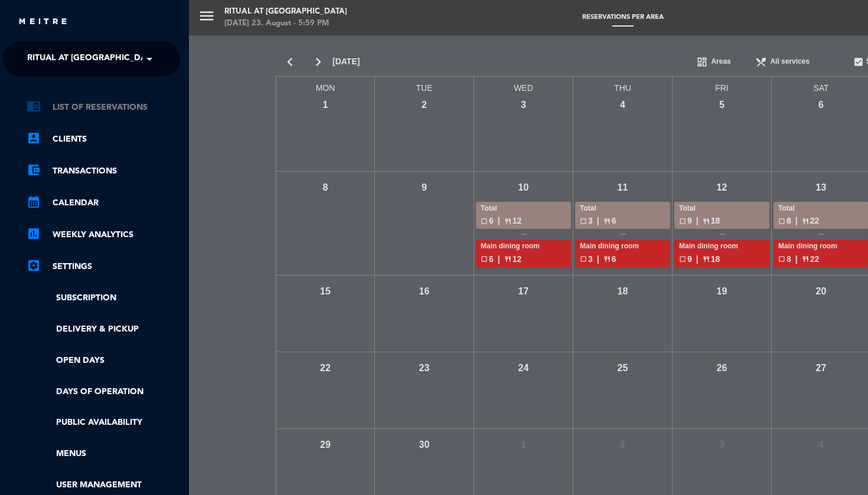  What do you see at coordinates (42, 22) in the screenshot?
I see `img: MEITRE` at bounding box center [42, 22].